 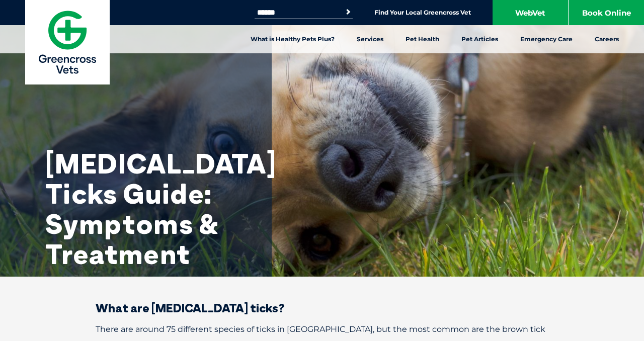 What do you see at coordinates (479, 39) in the screenshot?
I see `a: Pet Articles` at bounding box center [479, 39].